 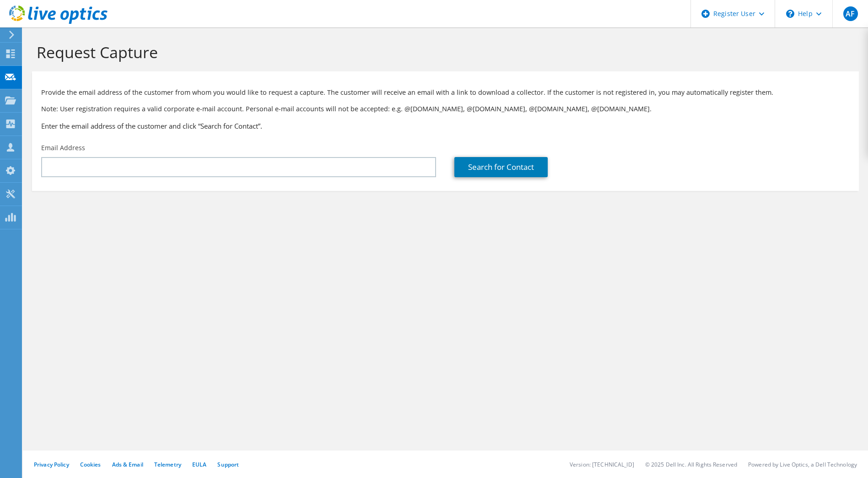 I want to click on p: Note: User registration requires a valid corporate e-mail account. Personal e-mail accounts will ..., so click(x=445, y=109).